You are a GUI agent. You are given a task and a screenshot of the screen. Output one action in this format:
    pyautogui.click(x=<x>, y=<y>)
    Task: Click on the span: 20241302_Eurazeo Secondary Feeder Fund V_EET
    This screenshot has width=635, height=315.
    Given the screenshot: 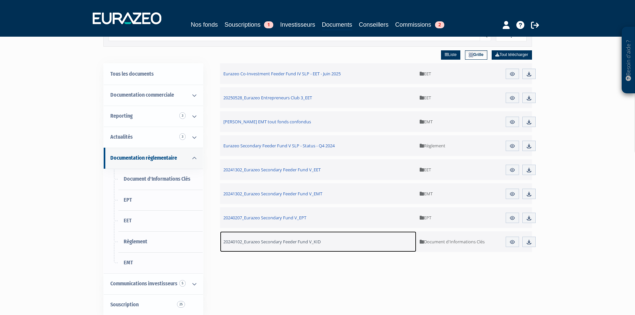 What is the action you would take?
    pyautogui.click(x=272, y=170)
    